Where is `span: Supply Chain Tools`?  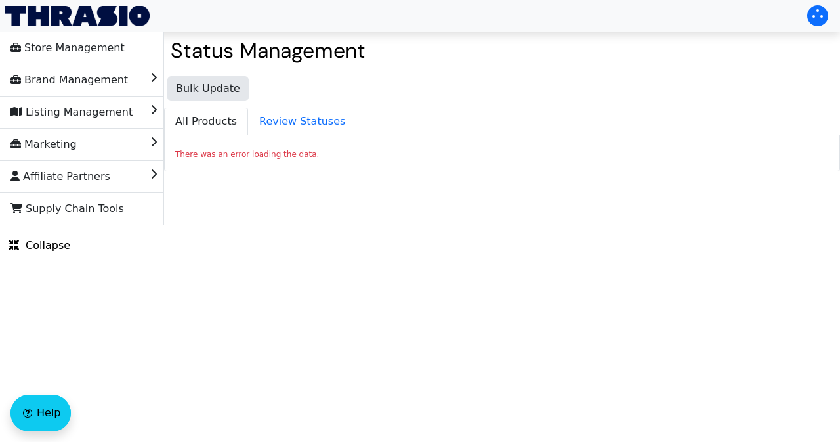 span: Supply Chain Tools is located at coordinates (67, 209).